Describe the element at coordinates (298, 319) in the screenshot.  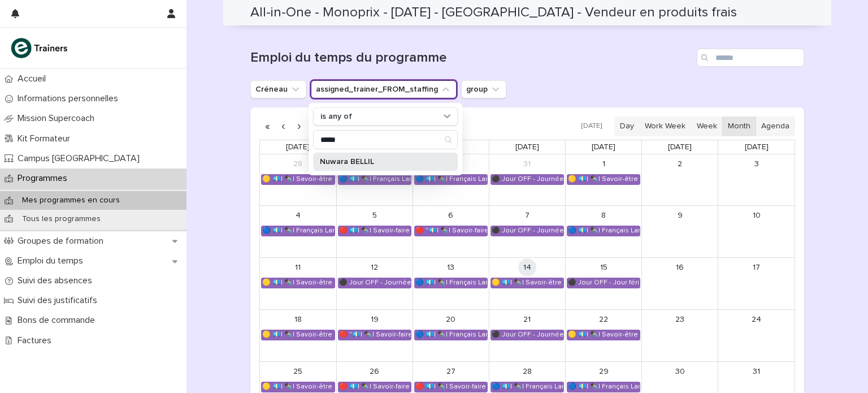
I see `a: August 18, 2025` at that location.